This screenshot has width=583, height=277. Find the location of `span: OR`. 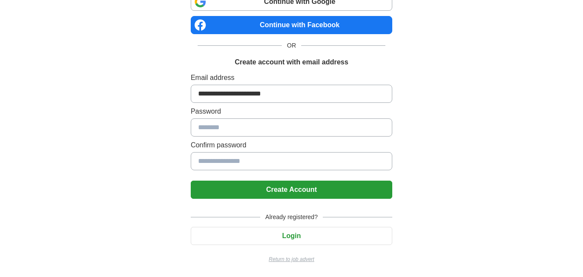

span: OR is located at coordinates (291, 45).